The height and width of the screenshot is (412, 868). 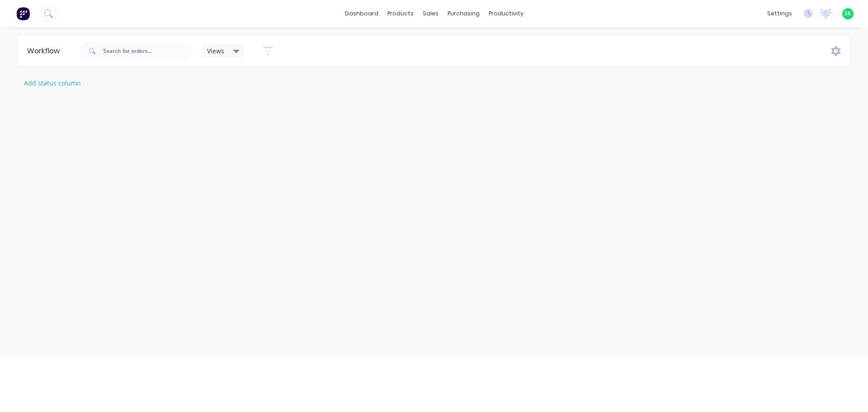 What do you see at coordinates (46, 51) in the screenshot?
I see `div: Workflow` at bounding box center [46, 51].